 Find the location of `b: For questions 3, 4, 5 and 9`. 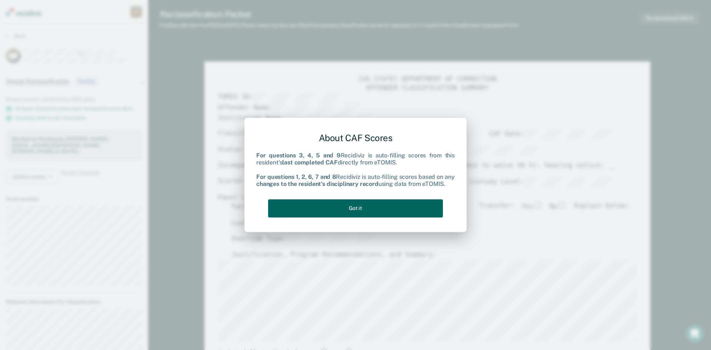

b: For questions 3, 4, 5 and 9 is located at coordinates (299, 156).